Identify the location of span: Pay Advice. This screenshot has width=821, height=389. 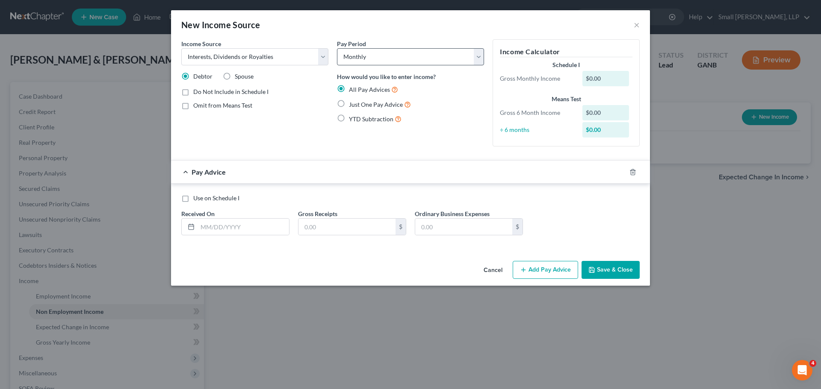
(209, 172).